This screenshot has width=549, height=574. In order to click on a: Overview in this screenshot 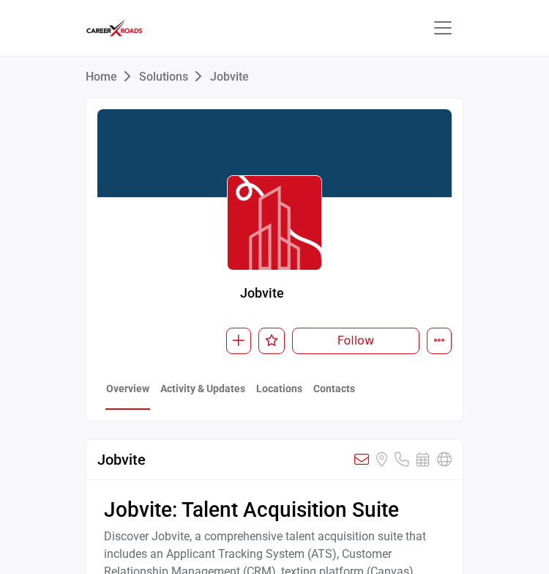, I will do `click(127, 395)`.